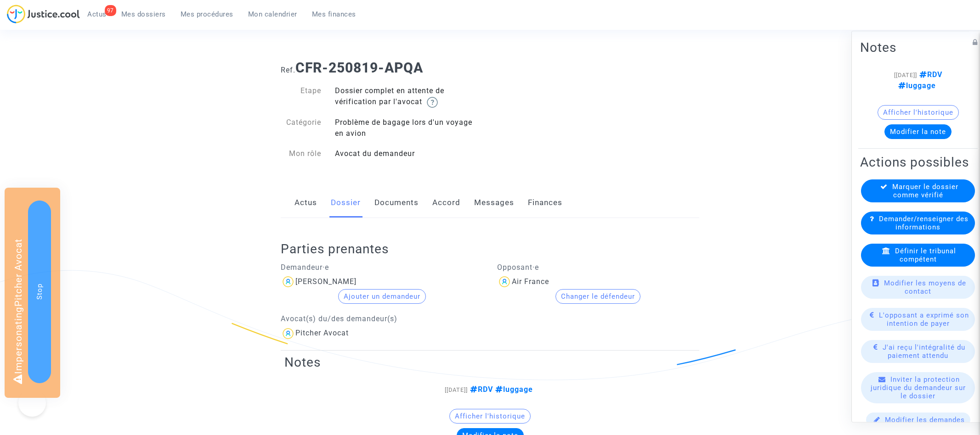 This screenshot has width=980, height=435. What do you see at coordinates (432, 102) in the screenshot?
I see `img: help.svg` at bounding box center [432, 102].